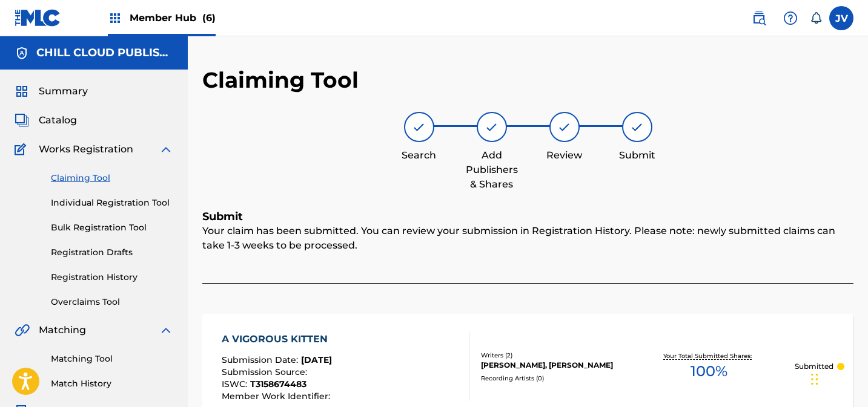 The height and width of the screenshot is (407, 868). What do you see at coordinates (491, 127) in the screenshot?
I see `img: step indicator icon for Add Publishers & Shares` at bounding box center [491, 127].